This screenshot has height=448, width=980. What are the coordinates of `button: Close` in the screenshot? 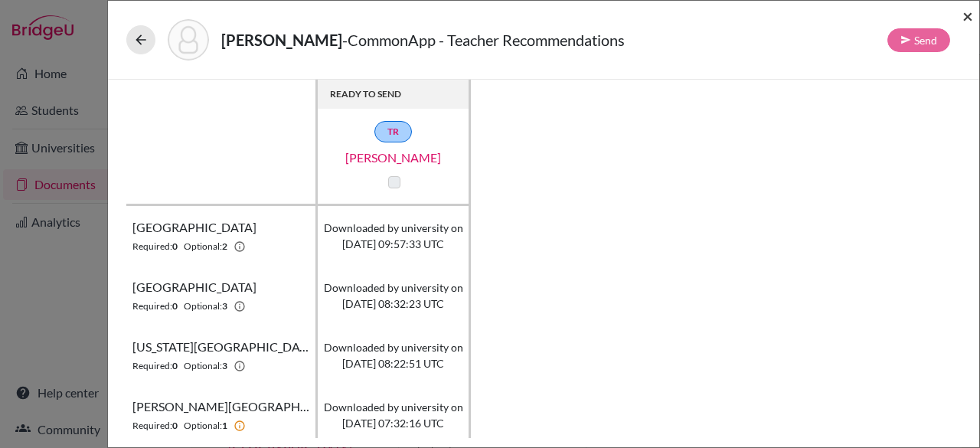 It's located at (968, 16).